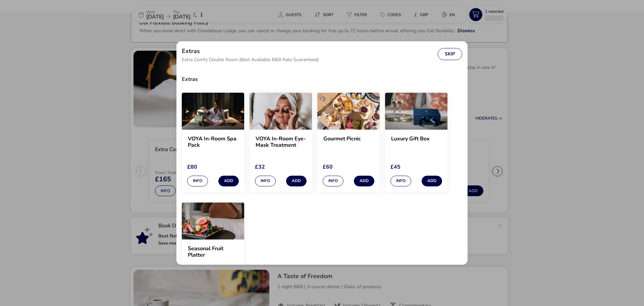  I want to click on h2: VOYA In-Room Eye-Mask Treatment, so click(281, 142).